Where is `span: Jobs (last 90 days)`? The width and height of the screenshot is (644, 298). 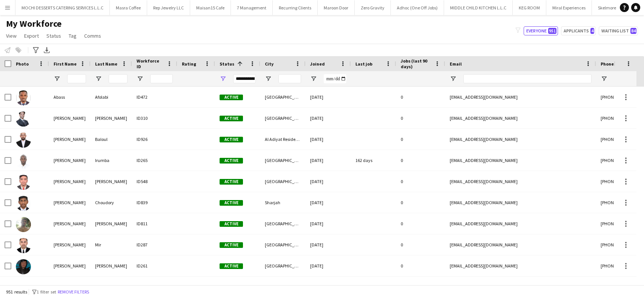
span: Jobs (last 90 days) is located at coordinates (416, 64).